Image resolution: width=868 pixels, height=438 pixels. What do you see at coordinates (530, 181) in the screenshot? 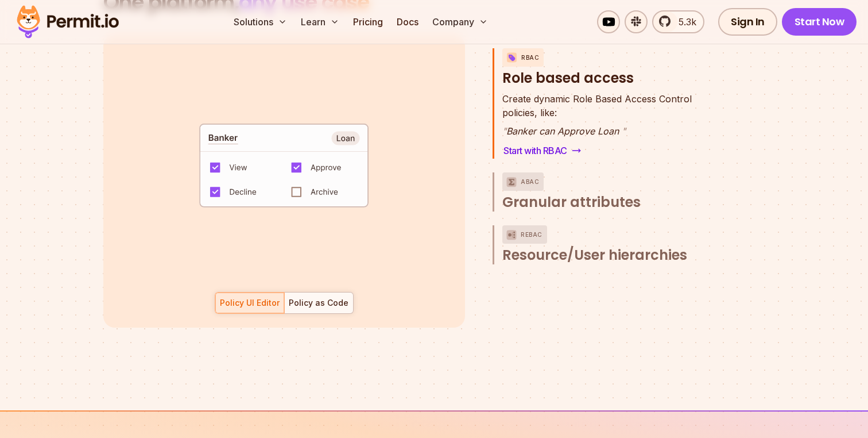
I see `p: ABAC` at bounding box center [530, 181].